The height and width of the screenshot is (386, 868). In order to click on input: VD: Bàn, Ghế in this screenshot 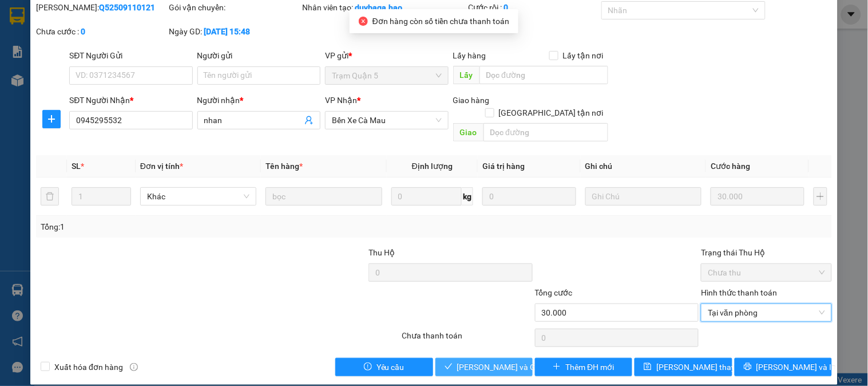, I will do `click(323, 196)`.